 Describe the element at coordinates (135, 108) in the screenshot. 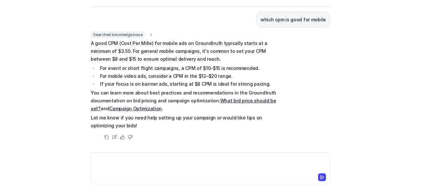

I see `a: Campaign Optimization` at that location.